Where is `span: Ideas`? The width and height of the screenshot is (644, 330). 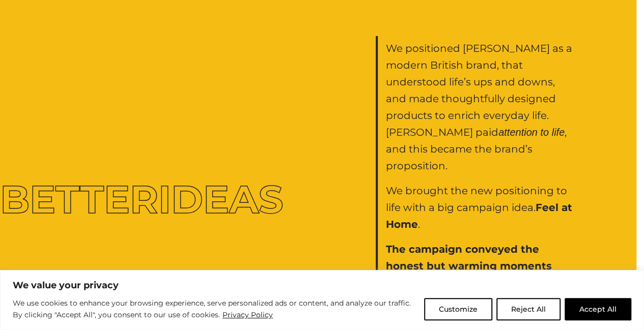
span: Ideas is located at coordinates (221, 199).